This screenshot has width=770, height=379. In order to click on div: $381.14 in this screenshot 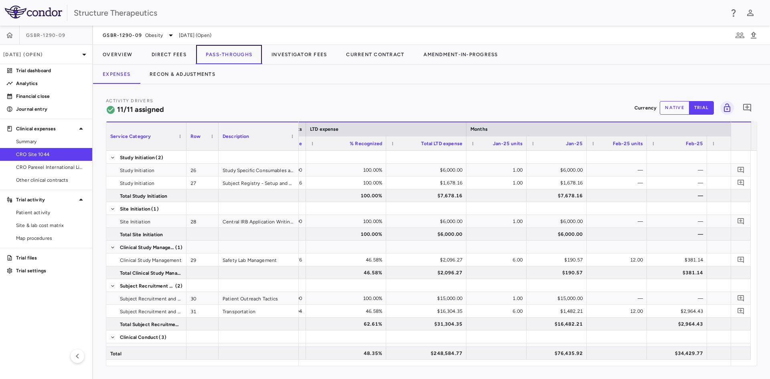, I will do `click(678, 260)`.